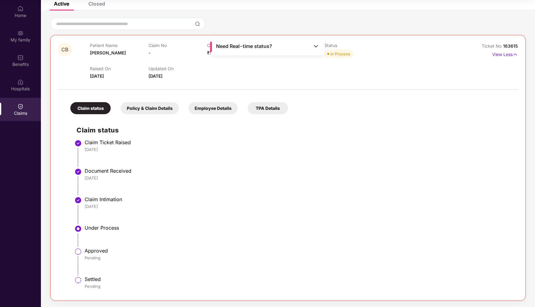 The height and width of the screenshot is (307, 535). What do you see at coordinates (236, 45) in the screenshot?
I see `p: Claim Amount` at bounding box center [236, 45].